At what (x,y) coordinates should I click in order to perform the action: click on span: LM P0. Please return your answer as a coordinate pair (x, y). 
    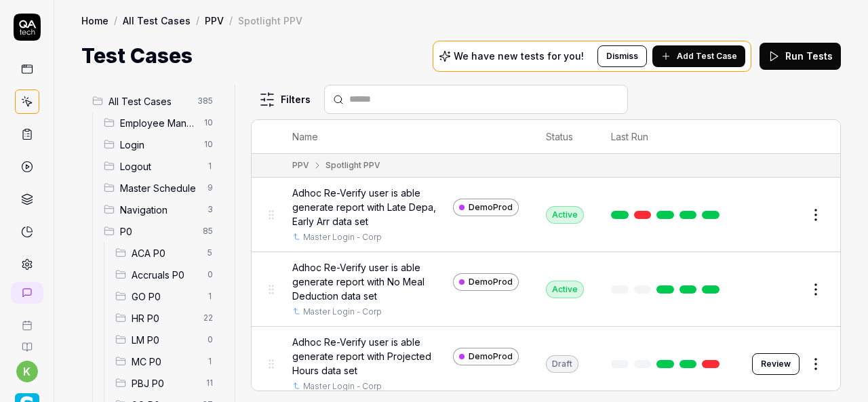
    Looking at the image, I should click on (166, 340).